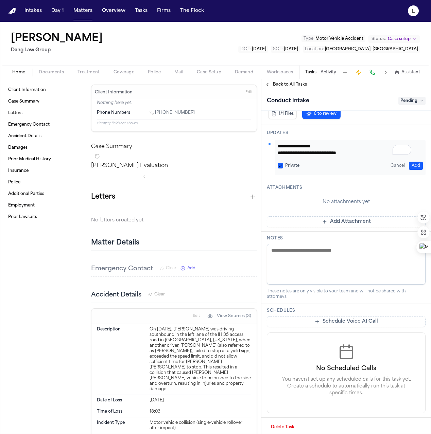  I want to click on button: Create Immediate Task, so click(359, 72).